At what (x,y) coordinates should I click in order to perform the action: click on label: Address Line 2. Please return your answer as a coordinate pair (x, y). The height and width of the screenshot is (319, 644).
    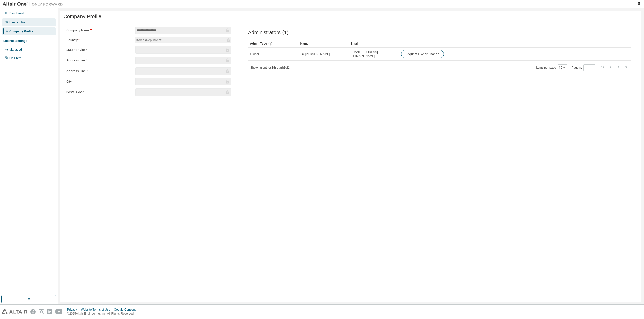
    Looking at the image, I should click on (100, 71).